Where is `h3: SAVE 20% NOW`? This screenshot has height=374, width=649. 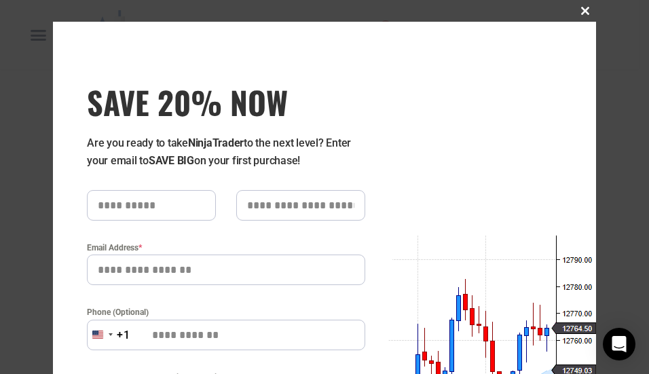 h3: SAVE 20% NOW is located at coordinates (226, 102).